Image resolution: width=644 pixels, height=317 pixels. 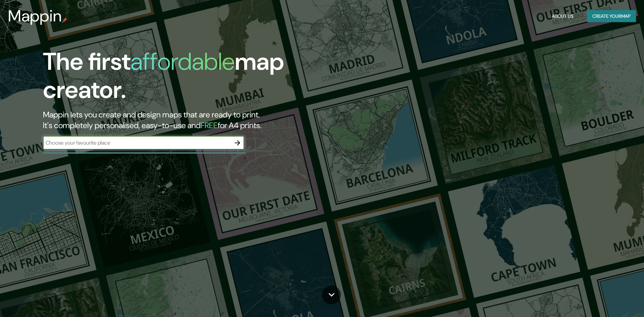 What do you see at coordinates (209, 125) in the screenshot?
I see `h5: FREE` at bounding box center [209, 125].